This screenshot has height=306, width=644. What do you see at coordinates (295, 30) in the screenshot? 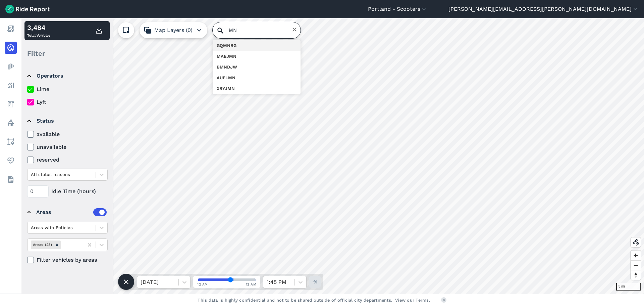
I see `button: Clear` at bounding box center [295, 30].